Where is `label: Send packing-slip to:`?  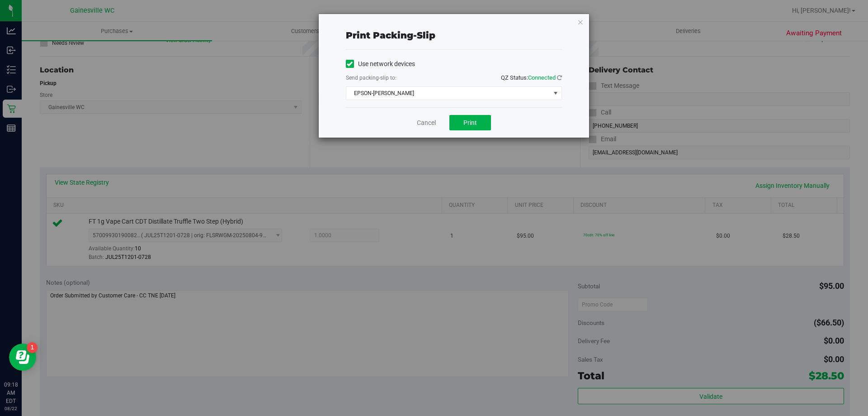 label: Send packing-slip to: is located at coordinates (371, 78).